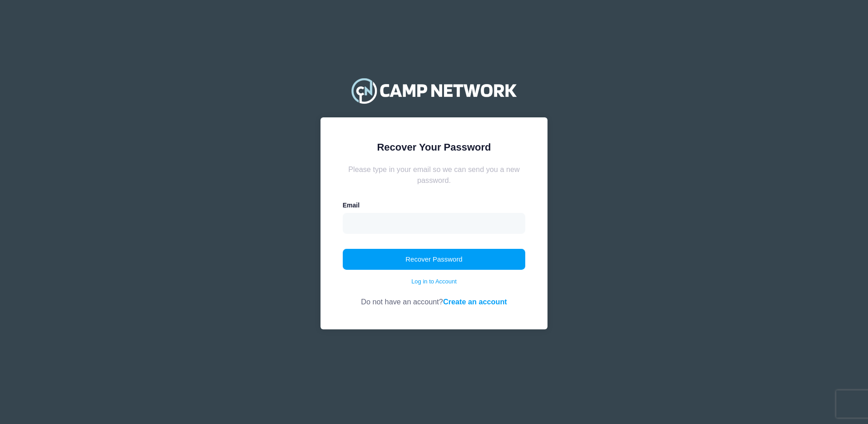 The image size is (868, 424). I want to click on div: Please type in your email so we can send you a new password., so click(434, 174).